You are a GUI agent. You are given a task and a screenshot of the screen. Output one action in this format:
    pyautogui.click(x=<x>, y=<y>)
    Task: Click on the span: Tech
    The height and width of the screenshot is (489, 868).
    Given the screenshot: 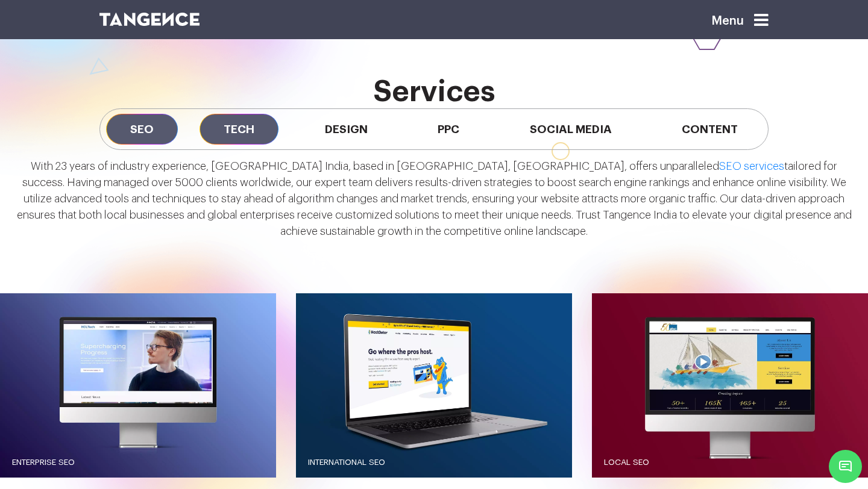 What is the action you would take?
    pyautogui.click(x=239, y=129)
    